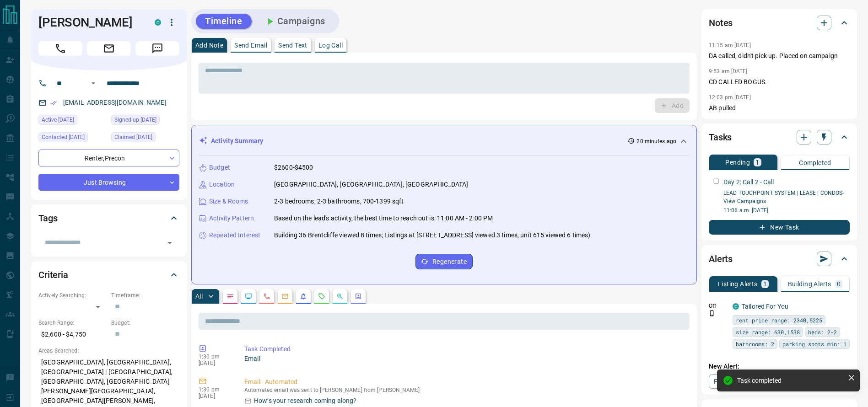  Describe the element at coordinates (768, 332) in the screenshot. I see `span: size range: 630,1538` at that location.